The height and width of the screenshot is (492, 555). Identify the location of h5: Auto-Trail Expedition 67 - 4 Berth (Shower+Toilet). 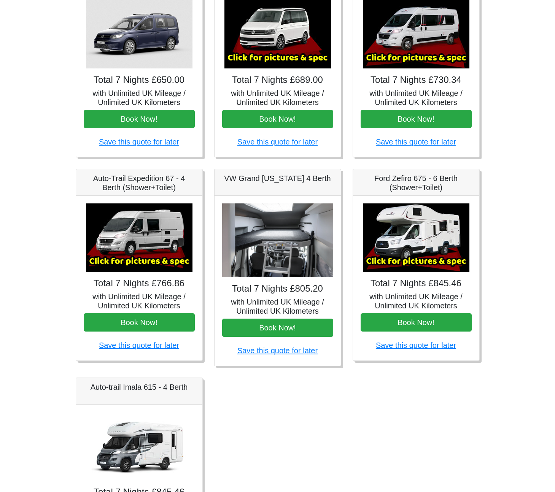
(139, 183).